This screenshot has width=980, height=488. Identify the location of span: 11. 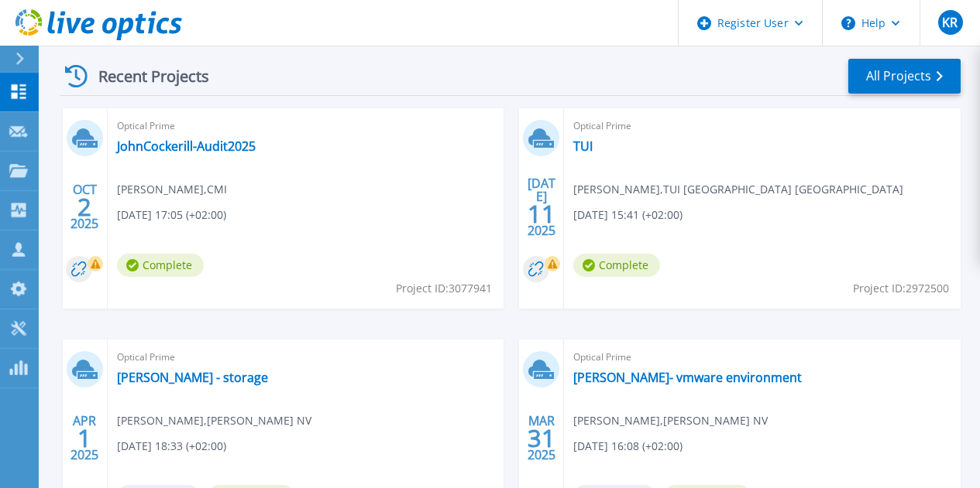
(541, 214).